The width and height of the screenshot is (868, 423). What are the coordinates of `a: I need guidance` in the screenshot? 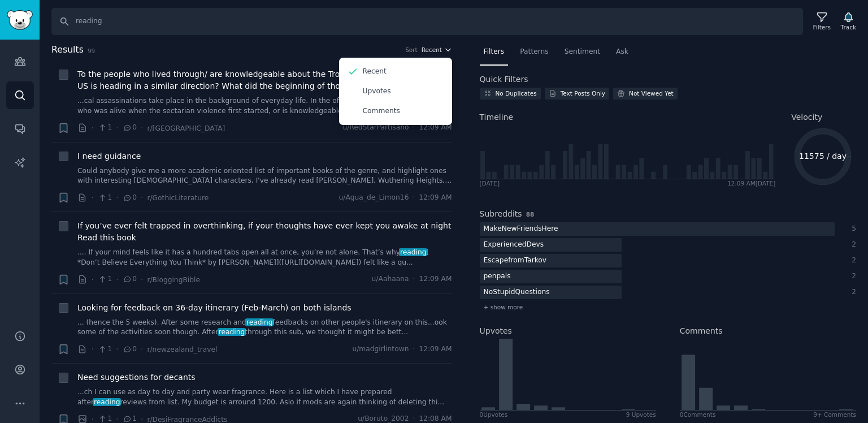 It's located at (109, 156).